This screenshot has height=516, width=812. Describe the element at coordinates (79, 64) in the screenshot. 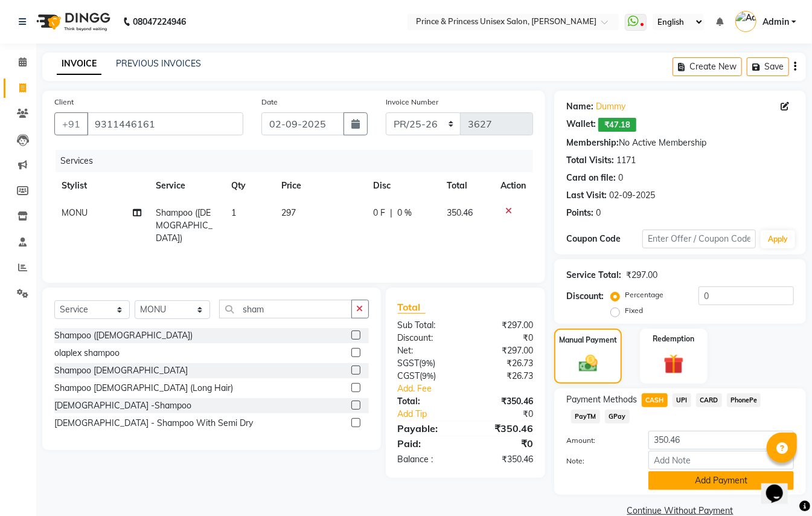

I see `a: INVOICE` at that location.